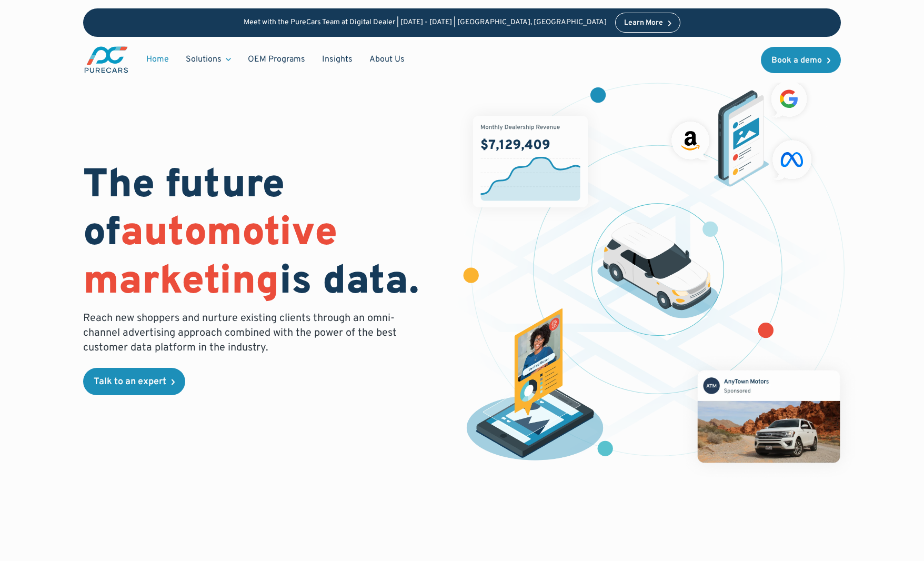 This screenshot has width=924, height=561. What do you see at coordinates (535, 387) in the screenshot?
I see `img: persona of a buyer` at bounding box center [535, 387].